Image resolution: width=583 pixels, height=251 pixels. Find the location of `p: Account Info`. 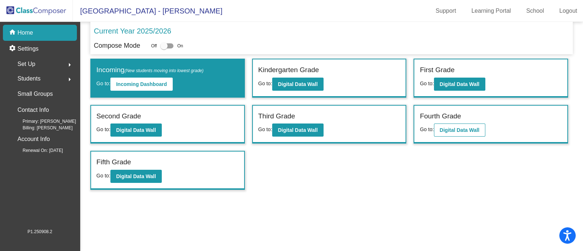

p: Account Info is located at coordinates (34, 139).